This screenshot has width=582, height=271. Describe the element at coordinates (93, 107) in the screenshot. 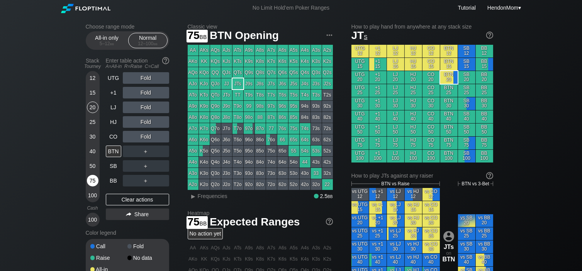

I see `div: 20` at that location.